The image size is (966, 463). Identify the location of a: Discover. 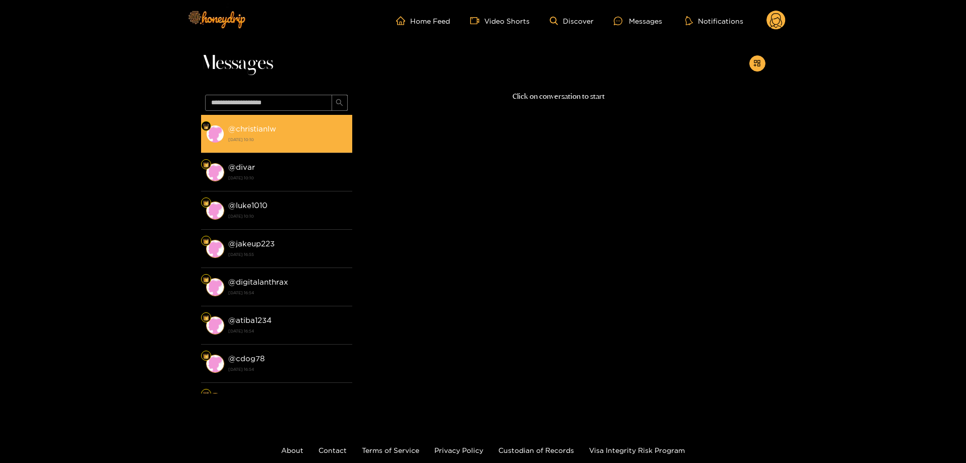
(571, 21).